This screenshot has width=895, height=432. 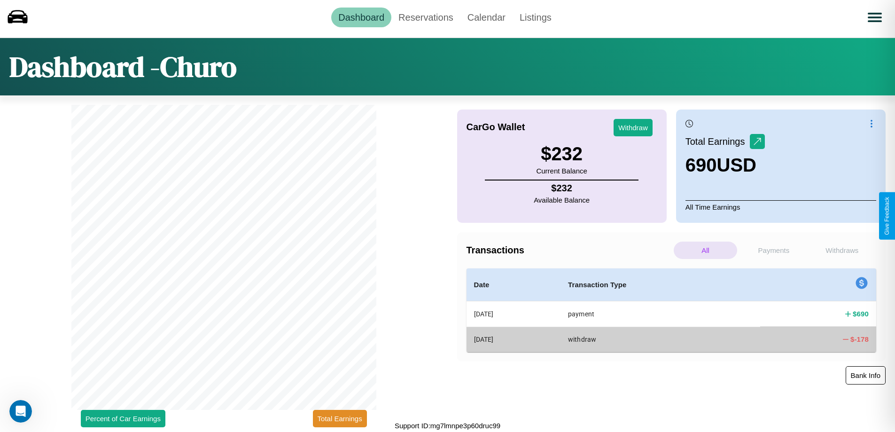 I want to click on button: Total Earnings, so click(x=339, y=418).